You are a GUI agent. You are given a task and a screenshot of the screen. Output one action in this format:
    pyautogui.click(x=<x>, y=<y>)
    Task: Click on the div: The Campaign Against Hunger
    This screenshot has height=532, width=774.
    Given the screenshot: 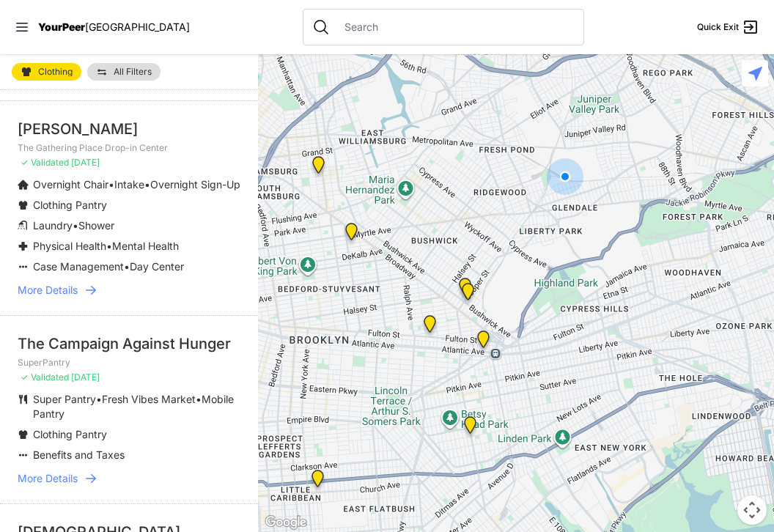 What is the action you would take?
    pyautogui.click(x=129, y=344)
    